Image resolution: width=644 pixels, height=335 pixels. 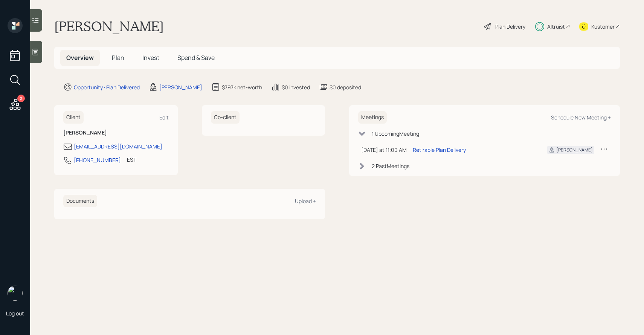 What do you see at coordinates (556, 27) in the screenshot?
I see `div: Altruist` at bounding box center [556, 27].